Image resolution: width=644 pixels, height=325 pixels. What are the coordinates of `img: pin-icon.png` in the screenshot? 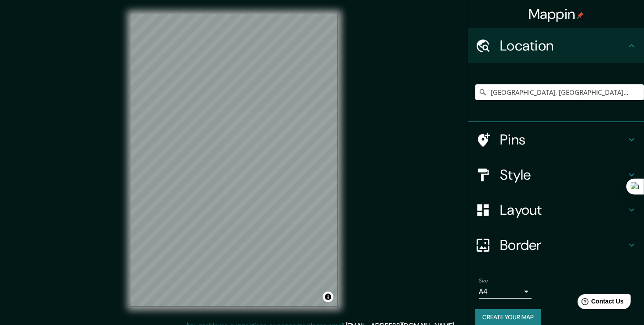 It's located at (580, 15).